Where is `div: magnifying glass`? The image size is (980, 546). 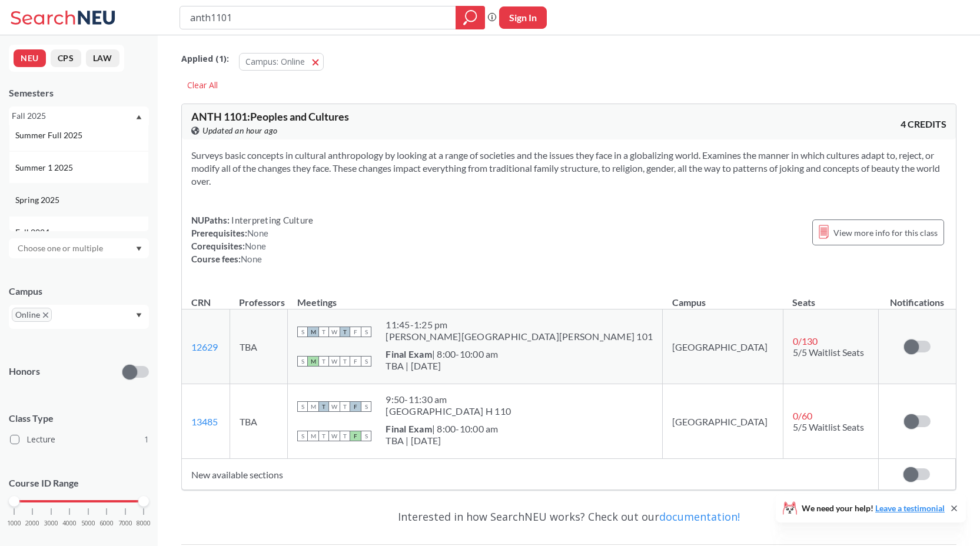
div: magnifying glass is located at coordinates (470, 18).